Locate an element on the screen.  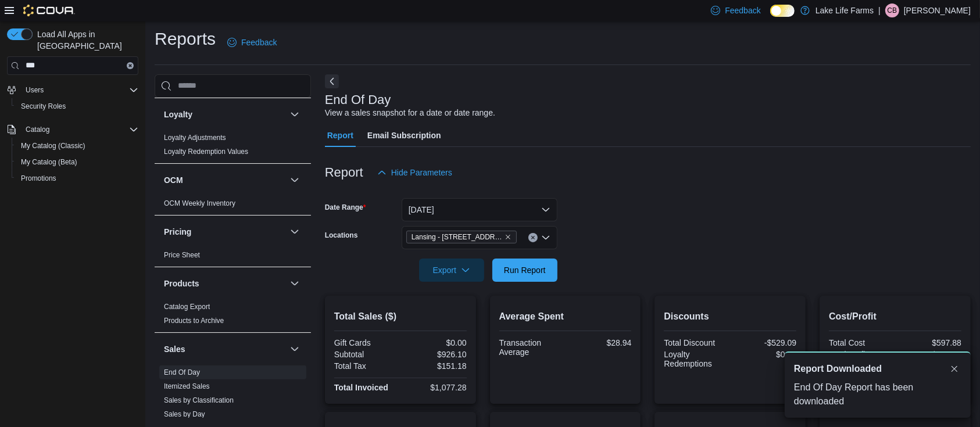
a: Loyalty Adjustments is located at coordinates (195, 137).